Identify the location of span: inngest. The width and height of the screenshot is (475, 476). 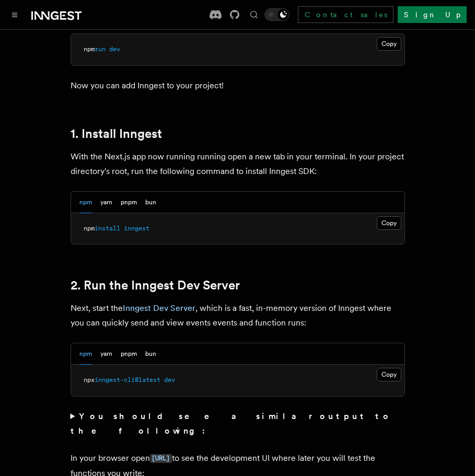
(136, 228).